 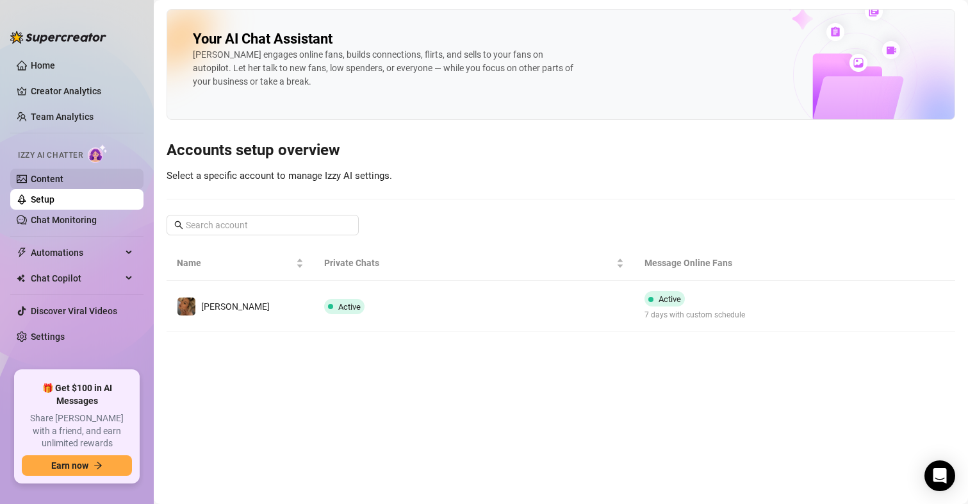 What do you see at coordinates (47, 336) in the screenshot?
I see `a: Settings` at bounding box center [47, 336].